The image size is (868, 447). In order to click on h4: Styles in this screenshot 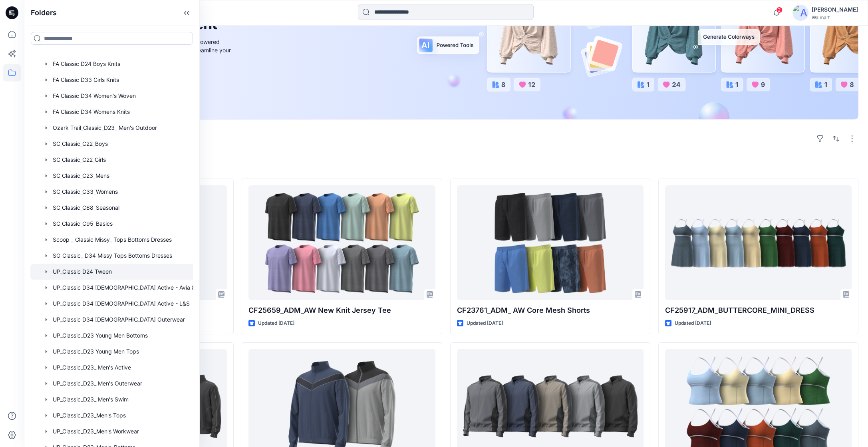, I will do `click(446, 165)`.